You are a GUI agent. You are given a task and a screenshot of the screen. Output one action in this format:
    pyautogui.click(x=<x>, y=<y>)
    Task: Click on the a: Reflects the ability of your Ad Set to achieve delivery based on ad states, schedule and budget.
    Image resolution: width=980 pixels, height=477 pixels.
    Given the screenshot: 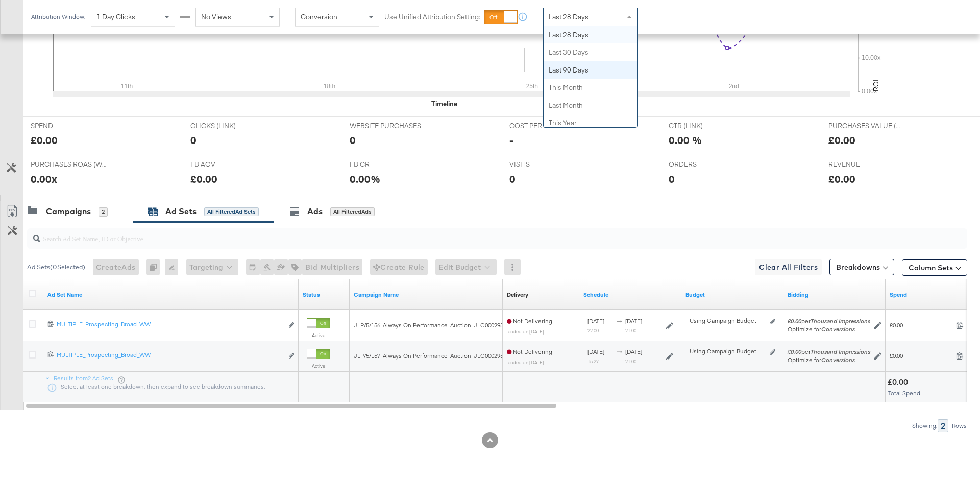 What is the action you would take?
    pyautogui.click(x=517, y=295)
    